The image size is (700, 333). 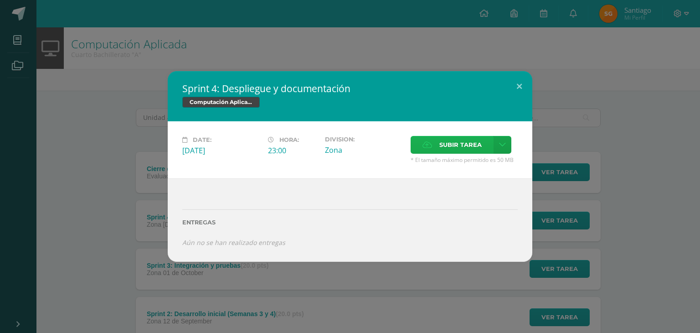 What do you see at coordinates (460, 145) in the screenshot?
I see `span: Subir tarea` at bounding box center [460, 145].